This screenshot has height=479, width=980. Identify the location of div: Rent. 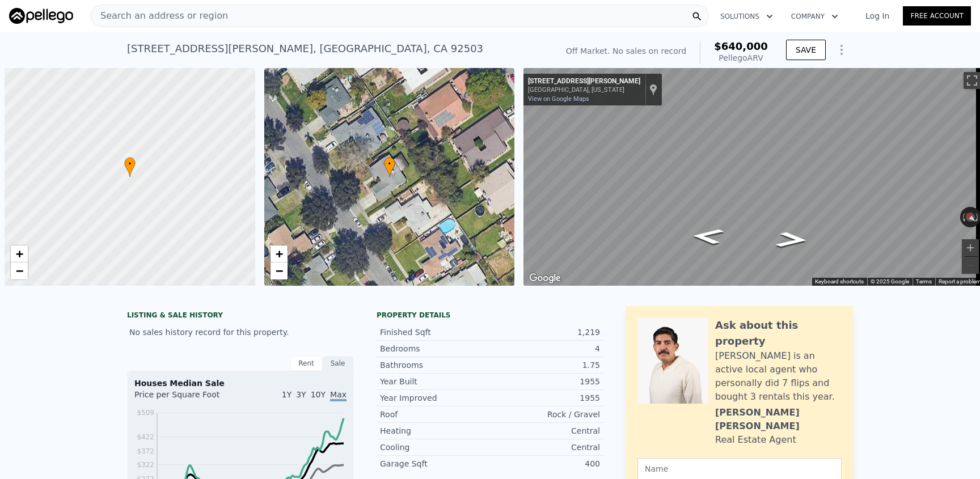
(306, 363).